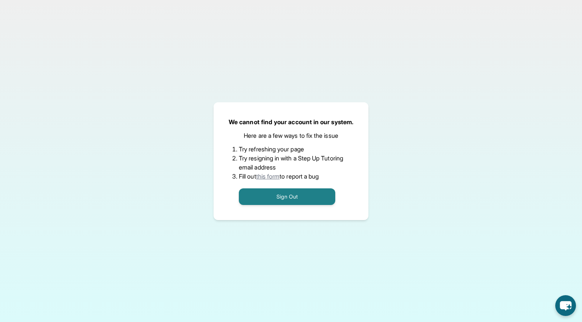  I want to click on p: We cannot find your account in our system., so click(291, 122).